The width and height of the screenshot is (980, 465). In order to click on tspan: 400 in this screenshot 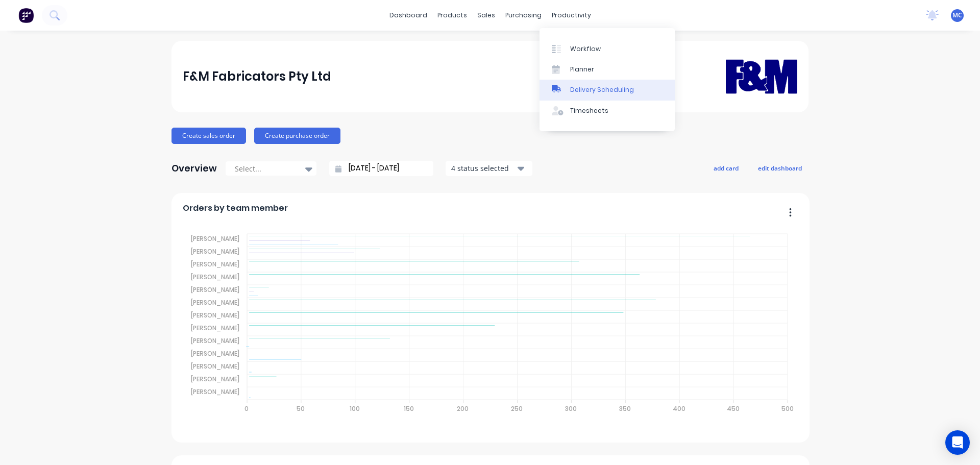, I will do `click(679, 408)`.